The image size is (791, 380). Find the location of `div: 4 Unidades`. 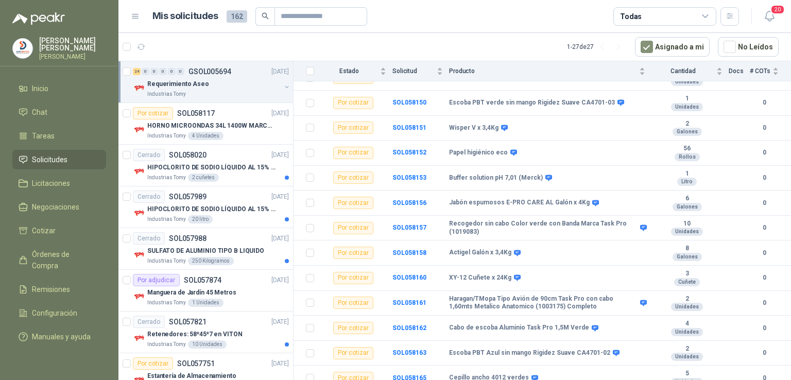

div: 4 Unidades is located at coordinates (206, 136).